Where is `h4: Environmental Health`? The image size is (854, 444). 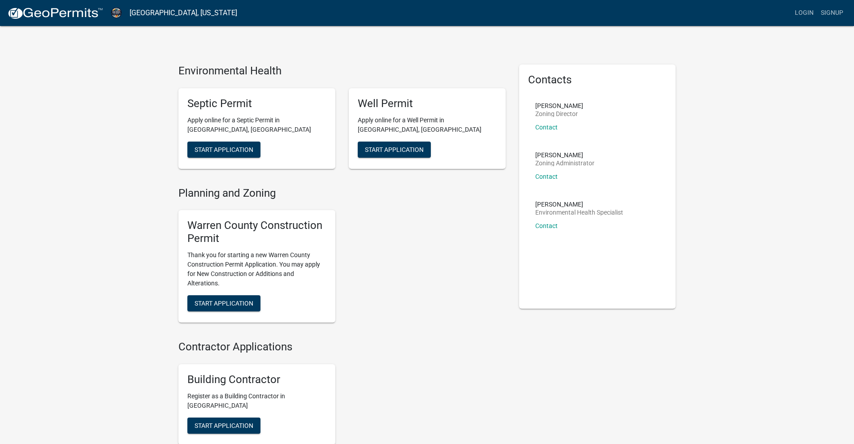 h4: Environmental Health is located at coordinates (342, 71).